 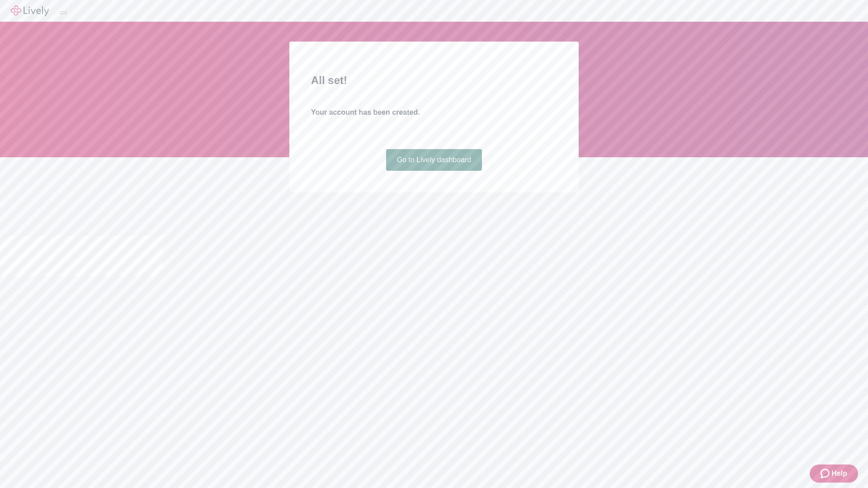 I want to click on button: Log out, so click(x=63, y=12).